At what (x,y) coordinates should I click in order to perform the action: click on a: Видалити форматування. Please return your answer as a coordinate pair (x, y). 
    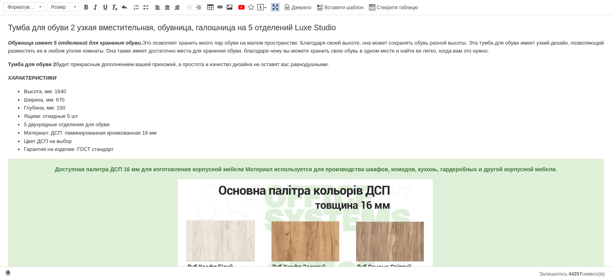
    Looking at the image, I should click on (115, 7).